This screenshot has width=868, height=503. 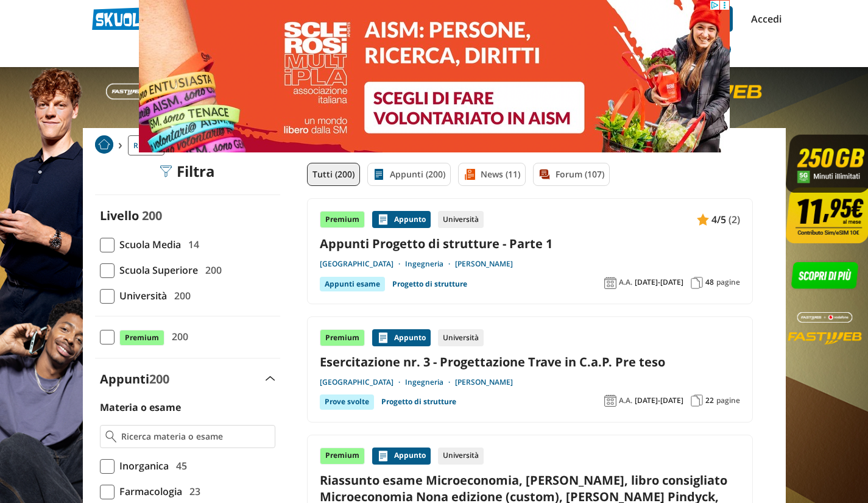 I want to click on label: Materia o esame, so click(x=140, y=407).